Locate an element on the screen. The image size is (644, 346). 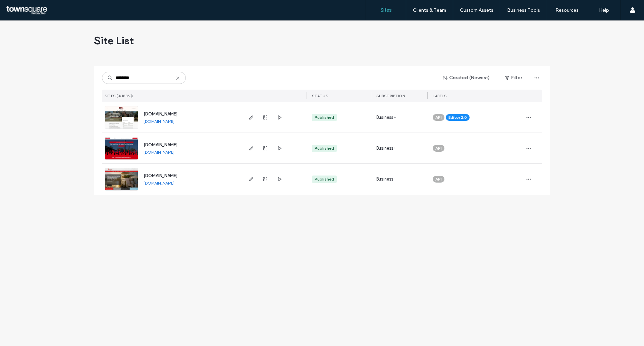
label: Help is located at coordinates (604, 10).